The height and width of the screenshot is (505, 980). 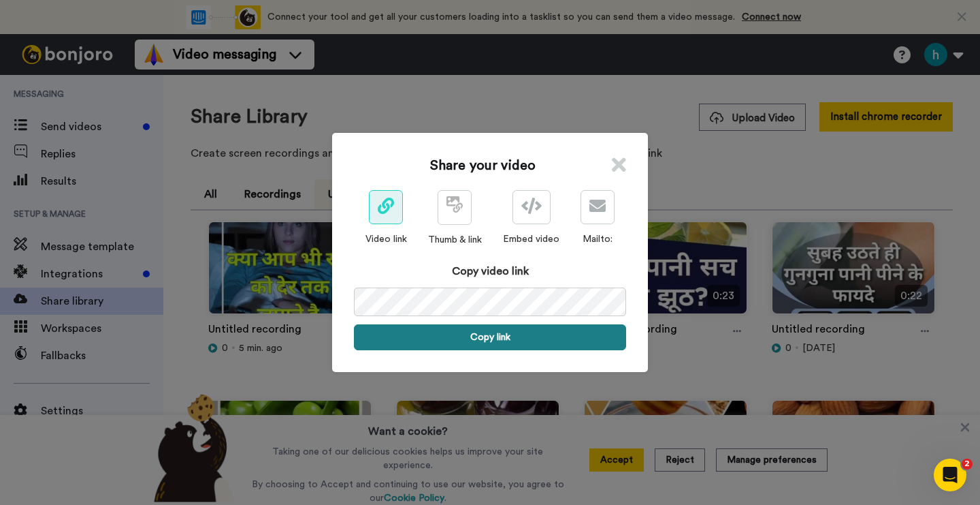 What do you see at coordinates (490, 271) in the screenshot?
I see `div: Copy video link` at bounding box center [490, 271].